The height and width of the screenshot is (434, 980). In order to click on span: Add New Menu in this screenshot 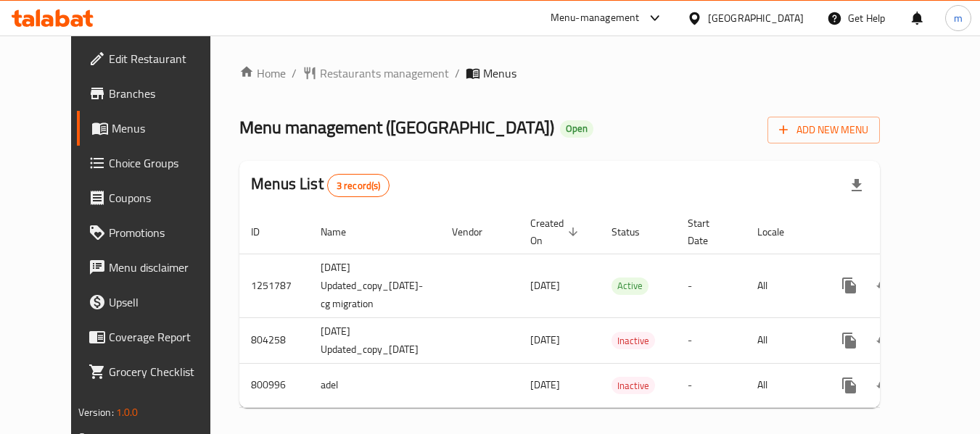, I will do `click(823, 130)`.